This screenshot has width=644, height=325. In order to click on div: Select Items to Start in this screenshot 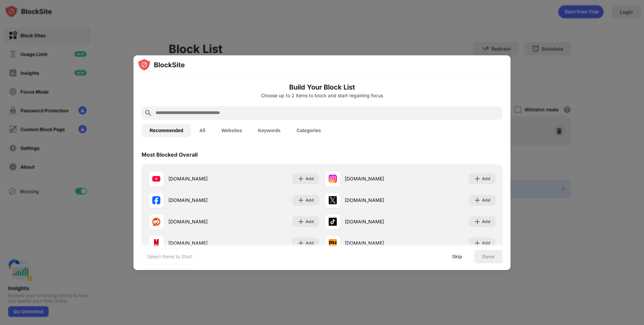, I will do `click(170, 257)`.